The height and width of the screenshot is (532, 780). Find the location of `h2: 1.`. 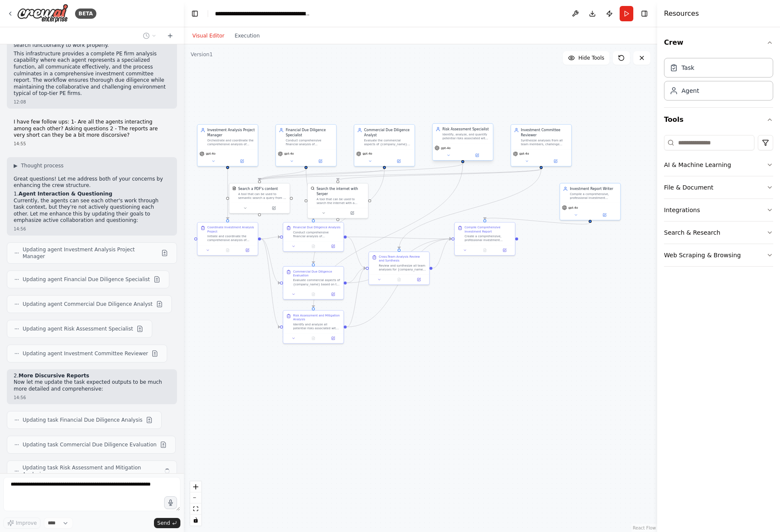

h2: 1. is located at coordinates (92, 195).